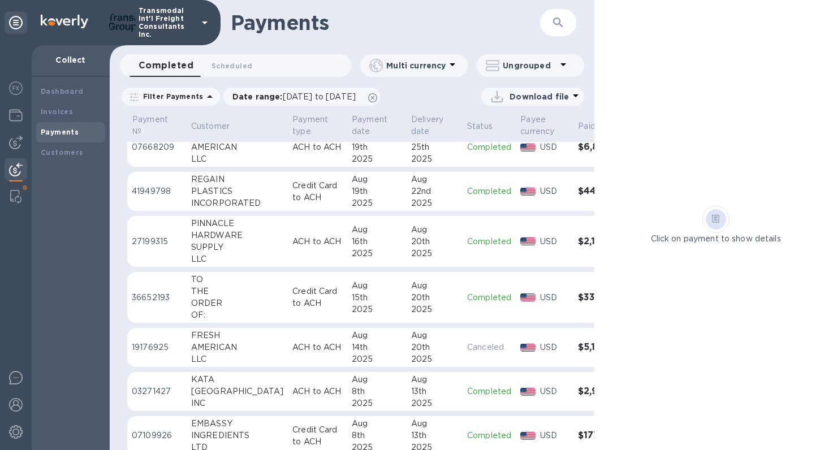  I want to click on p: 07109926, so click(157, 436).